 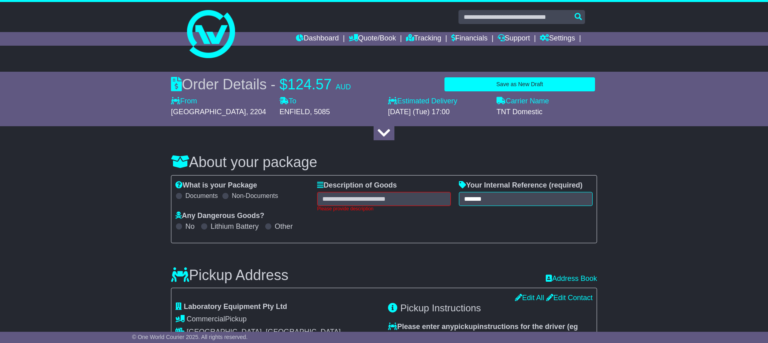 I want to click on span: 124.57, so click(x=309, y=84).